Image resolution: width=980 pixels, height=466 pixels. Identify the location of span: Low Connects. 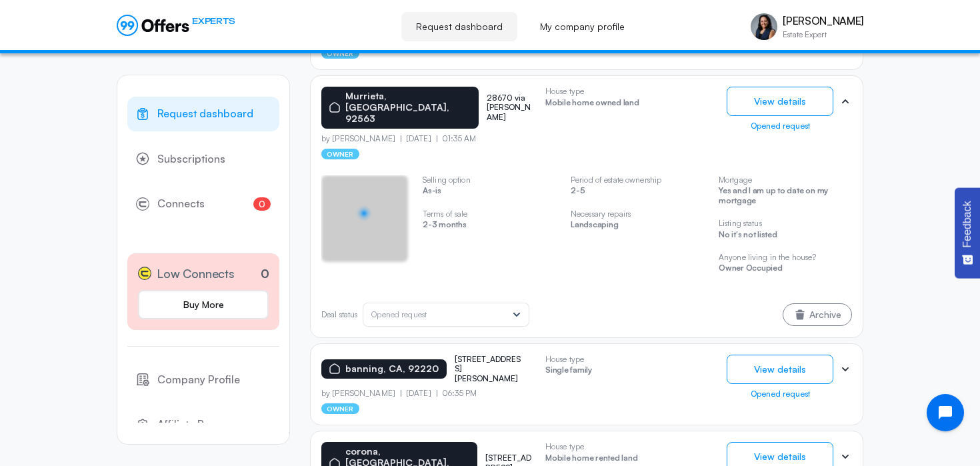
(195, 273).